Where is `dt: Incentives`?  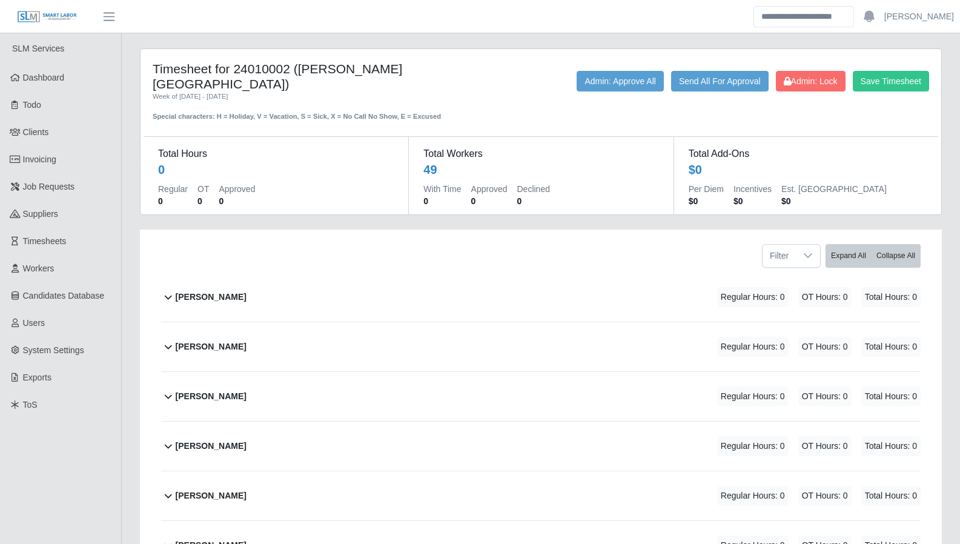 dt: Incentives is located at coordinates (752, 189).